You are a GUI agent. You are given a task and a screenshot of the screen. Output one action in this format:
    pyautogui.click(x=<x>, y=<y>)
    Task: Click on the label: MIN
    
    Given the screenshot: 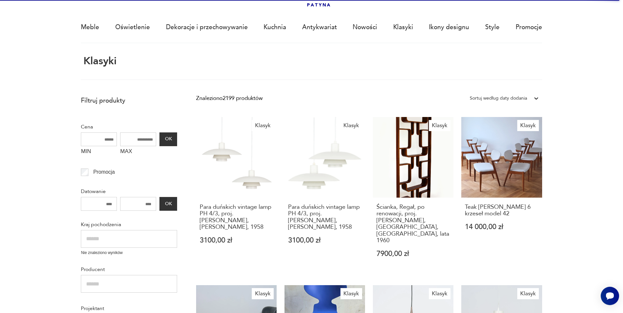 What is the action you would take?
    pyautogui.click(x=99, y=152)
    